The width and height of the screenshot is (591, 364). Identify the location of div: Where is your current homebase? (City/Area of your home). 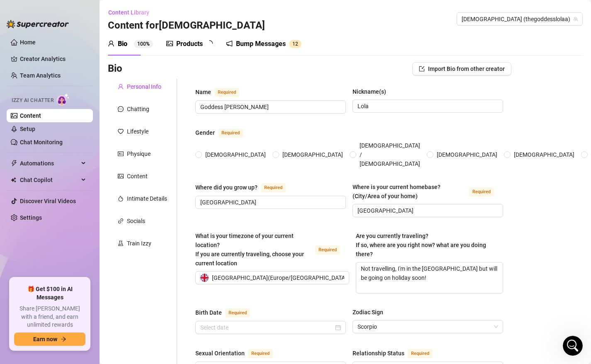
(409, 191).